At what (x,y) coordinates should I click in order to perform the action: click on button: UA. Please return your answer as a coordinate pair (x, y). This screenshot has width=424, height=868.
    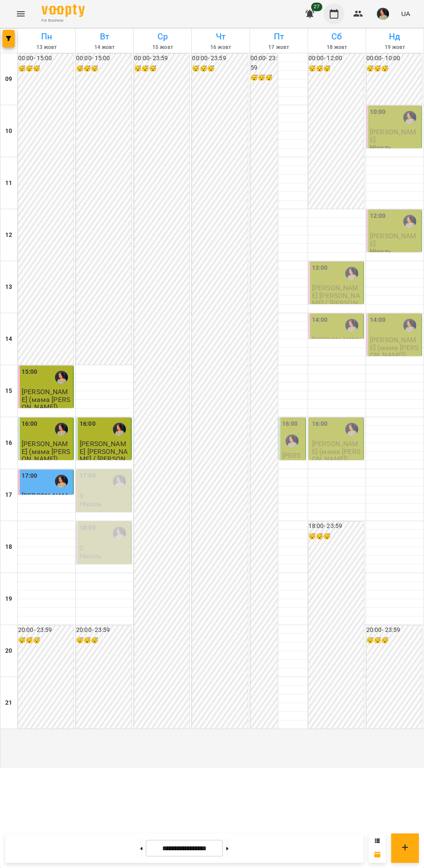
    Looking at the image, I should click on (406, 14).